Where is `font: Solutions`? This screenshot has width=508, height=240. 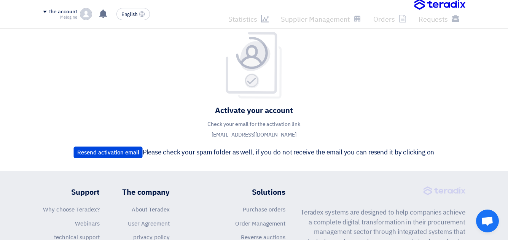
font: Solutions is located at coordinates (268, 192).